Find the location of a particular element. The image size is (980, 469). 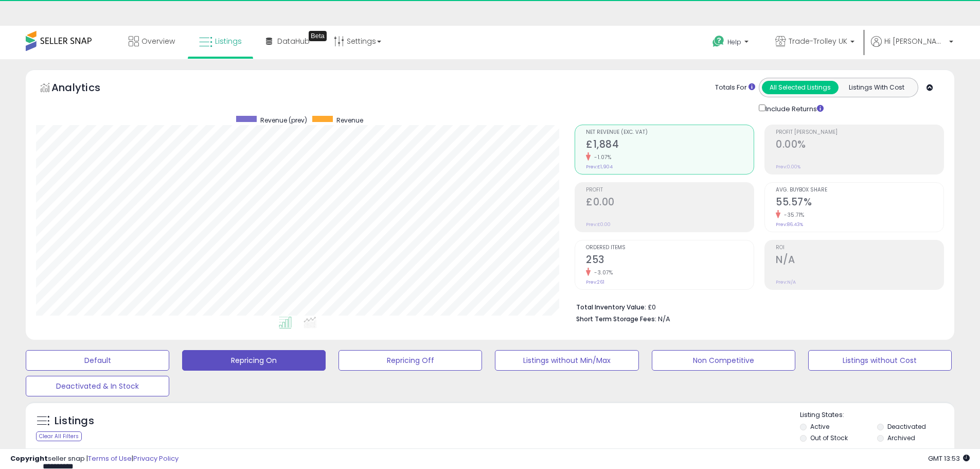

a: Settings is located at coordinates (358, 41).